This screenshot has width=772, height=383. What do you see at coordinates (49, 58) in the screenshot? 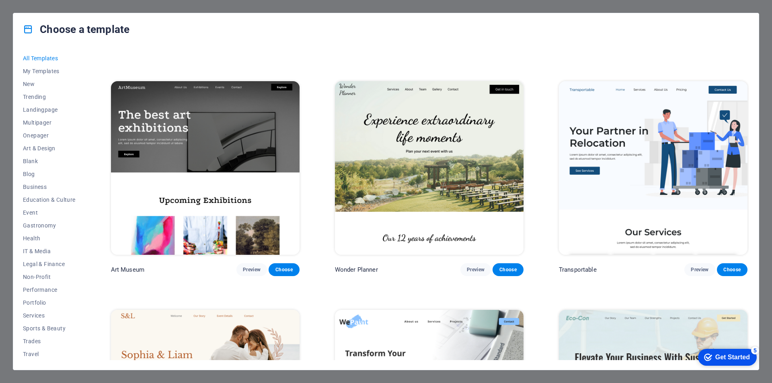
I see `span: All Templates` at bounding box center [49, 58].